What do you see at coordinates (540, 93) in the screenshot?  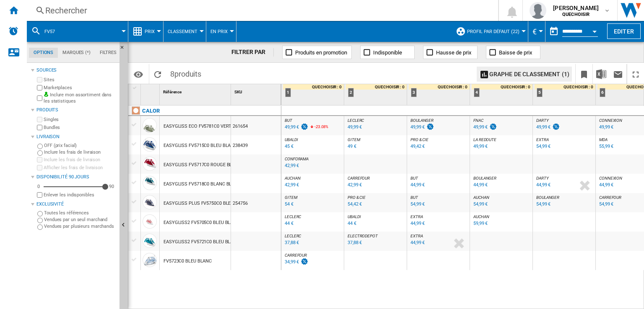 I see `div: 5` at bounding box center [540, 93].